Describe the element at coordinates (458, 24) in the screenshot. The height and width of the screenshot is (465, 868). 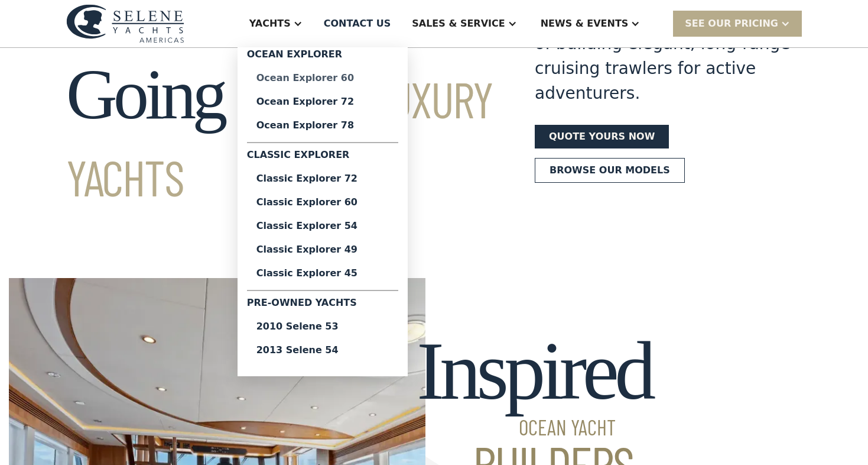
I see `div: Sales & Service` at that location.